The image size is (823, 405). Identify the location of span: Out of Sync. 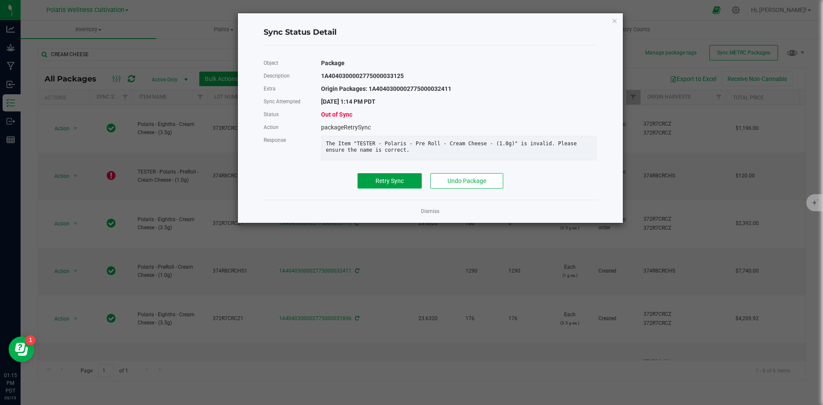
(336, 114).